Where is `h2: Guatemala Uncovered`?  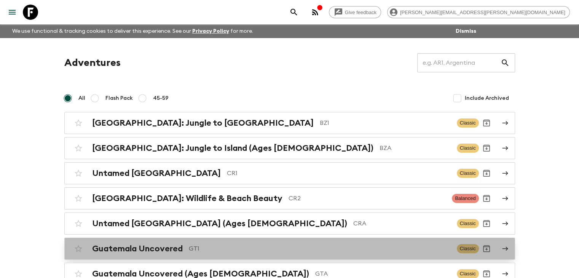
h2: Guatemala Uncovered is located at coordinates (137, 249).